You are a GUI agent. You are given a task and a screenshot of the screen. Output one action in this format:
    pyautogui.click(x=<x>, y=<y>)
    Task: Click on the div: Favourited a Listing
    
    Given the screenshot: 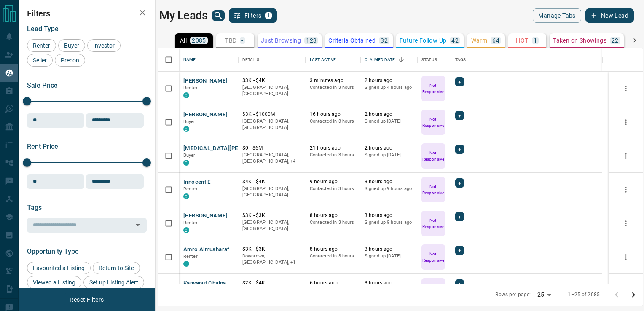 What is the action you would take?
    pyautogui.click(x=58, y=268)
    